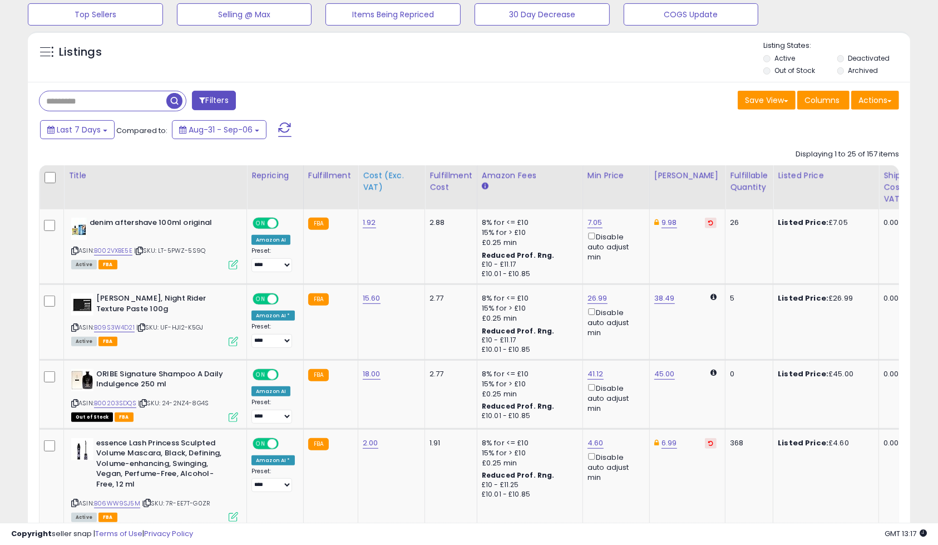  Describe the element at coordinates (528, 340) in the screenshot. I see `div: £10 - £11.17` at that location.